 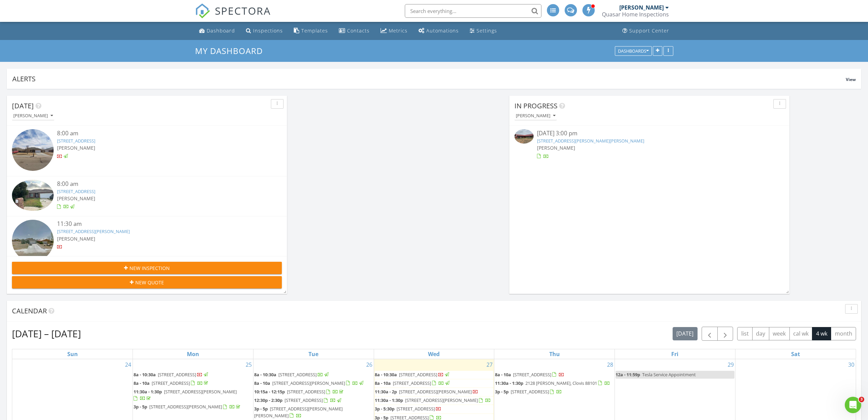 I want to click on span: 10:15a - 12:15p, so click(x=269, y=392).